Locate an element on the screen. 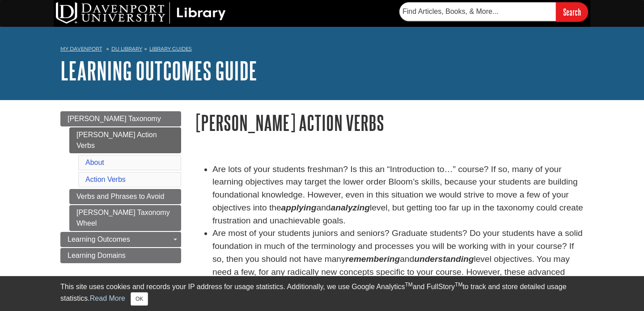 This screenshot has height=311, width=644. a: My Davenport is located at coordinates (81, 49).